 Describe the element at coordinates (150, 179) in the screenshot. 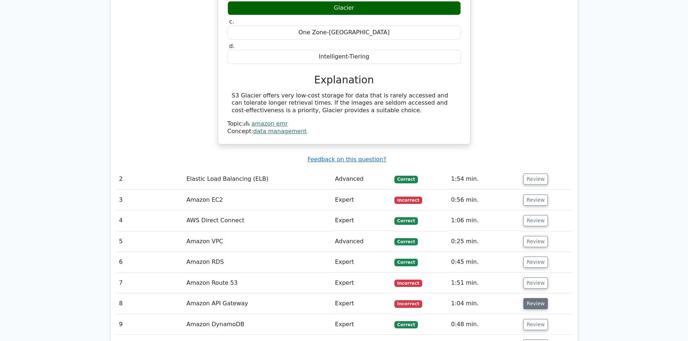

I see `td: 2` at that location.